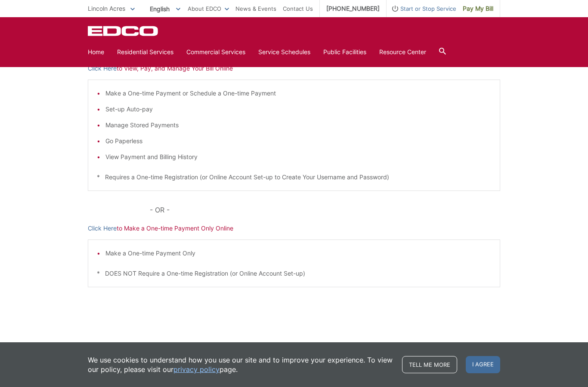  I want to click on a: About EDCO, so click(208, 9).